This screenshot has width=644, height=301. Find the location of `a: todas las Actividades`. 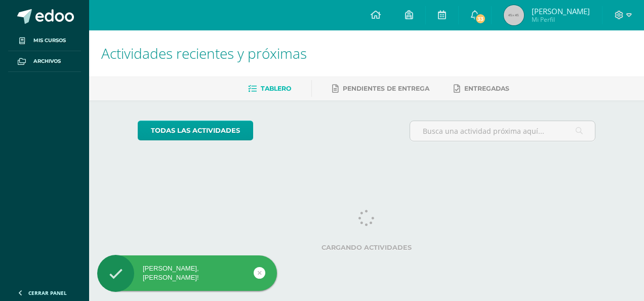

a: todas las Actividades is located at coordinates (195, 130).